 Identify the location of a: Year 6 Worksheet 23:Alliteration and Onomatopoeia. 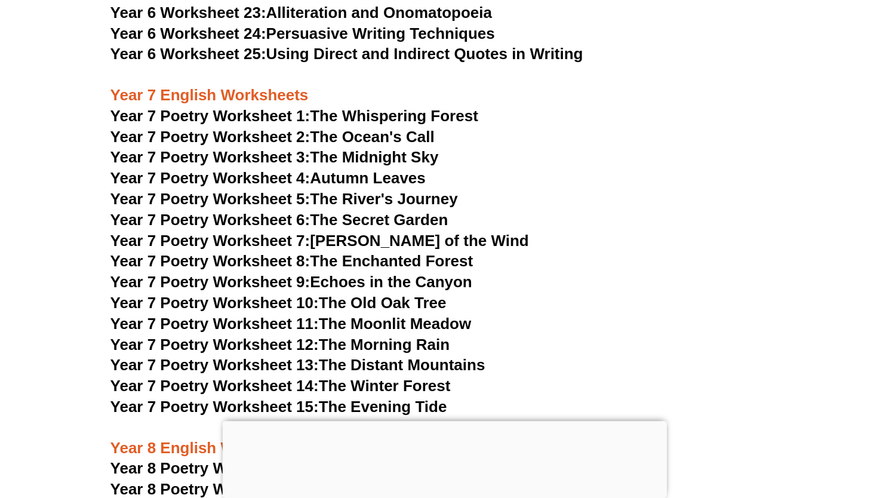
(301, 13).